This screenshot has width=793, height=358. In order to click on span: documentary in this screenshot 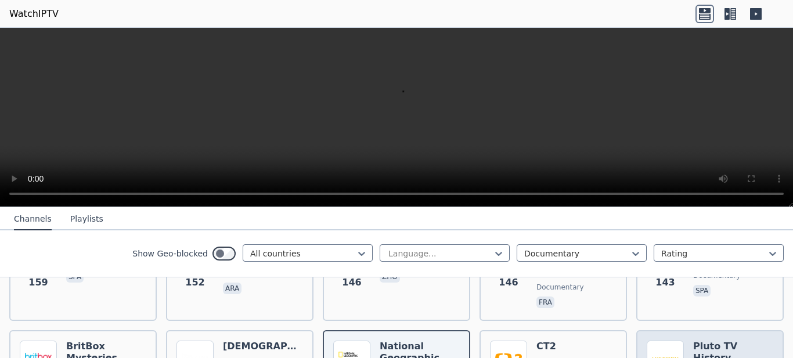, I will do `click(560, 287)`.